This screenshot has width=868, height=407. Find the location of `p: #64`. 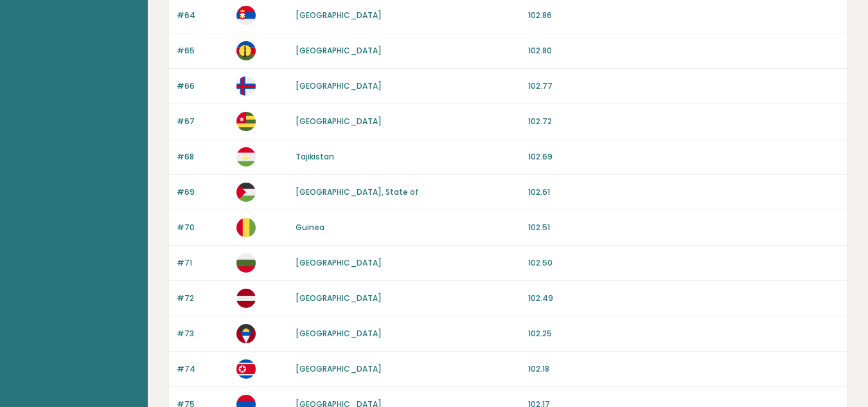

p: #64 is located at coordinates (203, 16).